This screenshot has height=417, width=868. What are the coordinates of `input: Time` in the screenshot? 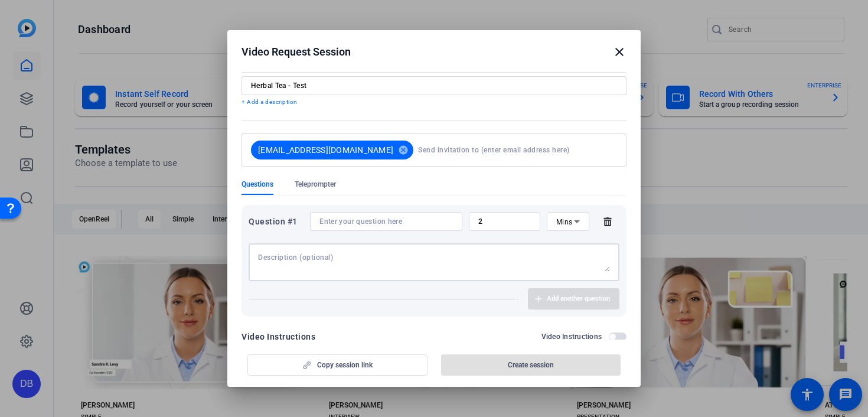 It's located at (504, 222).